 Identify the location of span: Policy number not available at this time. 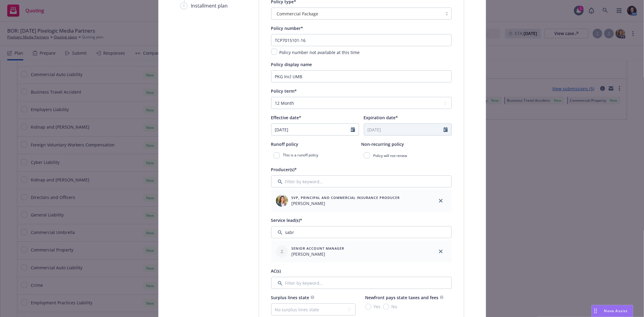
(319, 53).